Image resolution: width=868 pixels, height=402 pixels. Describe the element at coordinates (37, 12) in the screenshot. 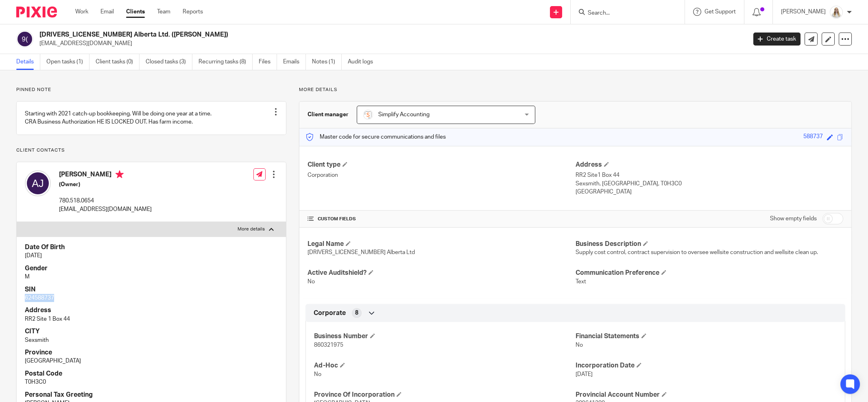

I see `img: Pixie` at that location.